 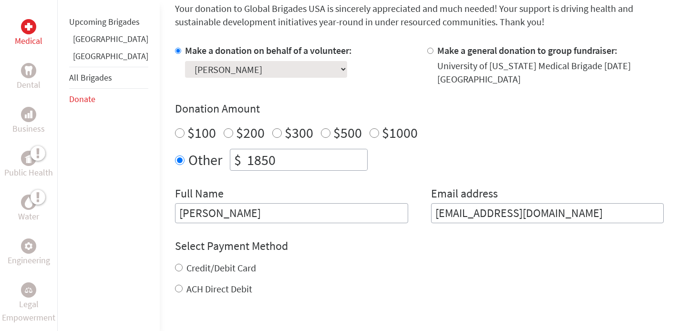 I want to click on div: Dental, so click(x=29, y=71).